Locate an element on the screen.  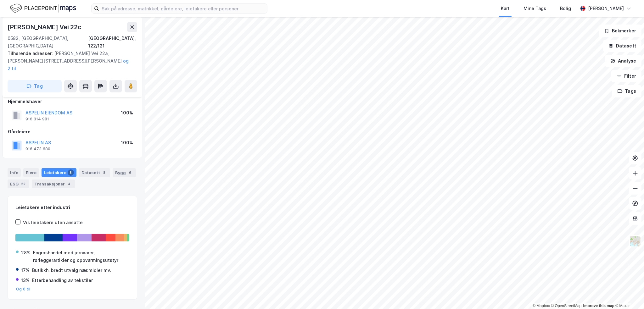
img: Z is located at coordinates (635, 241).